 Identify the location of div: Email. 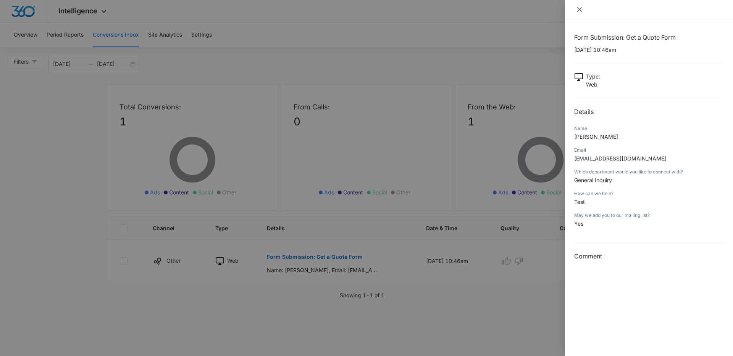
(649, 150).